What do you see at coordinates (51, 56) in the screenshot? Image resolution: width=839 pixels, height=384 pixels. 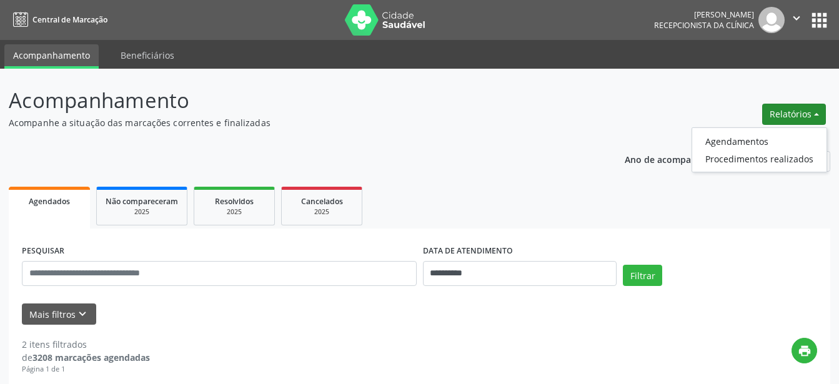 I see `a: Acompanhamento` at bounding box center [51, 56].